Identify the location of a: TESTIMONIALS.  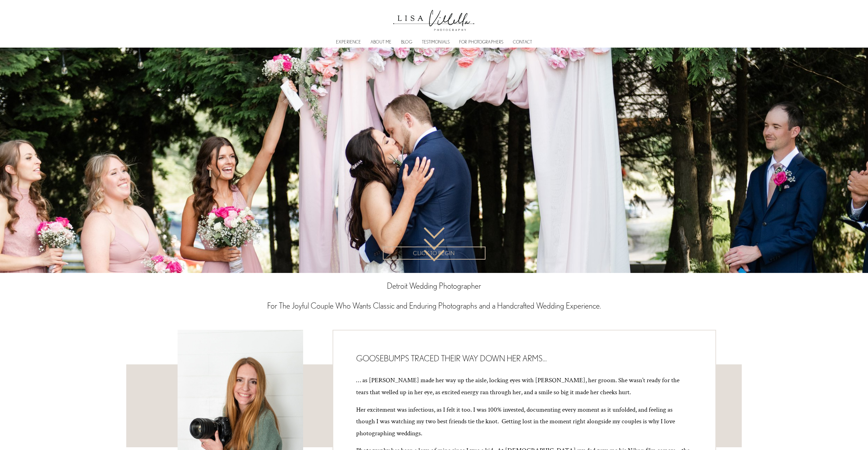
(436, 42).